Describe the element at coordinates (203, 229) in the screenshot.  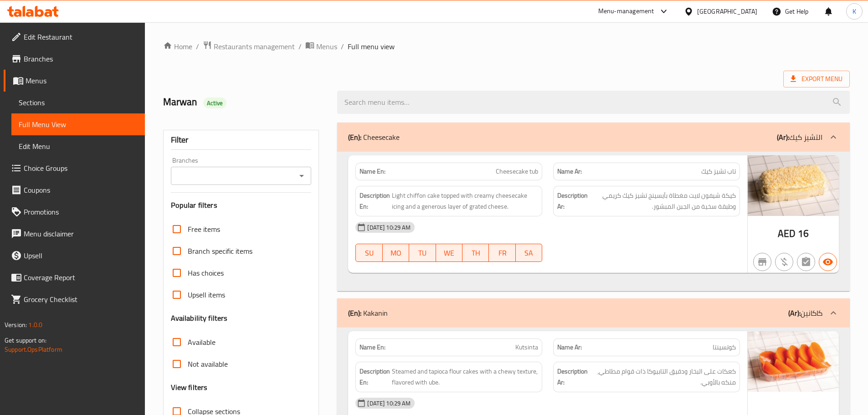
I see `span: Free items` at that location.